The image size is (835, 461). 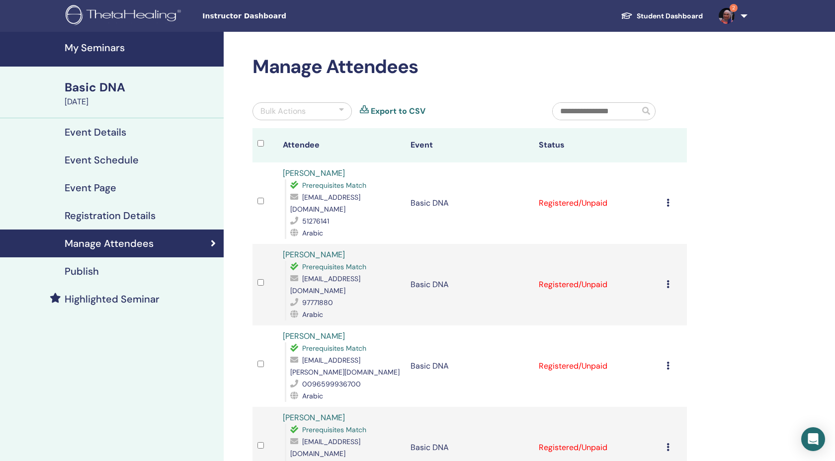 What do you see at coordinates (95, 132) in the screenshot?
I see `h4: Event Details` at bounding box center [95, 132].